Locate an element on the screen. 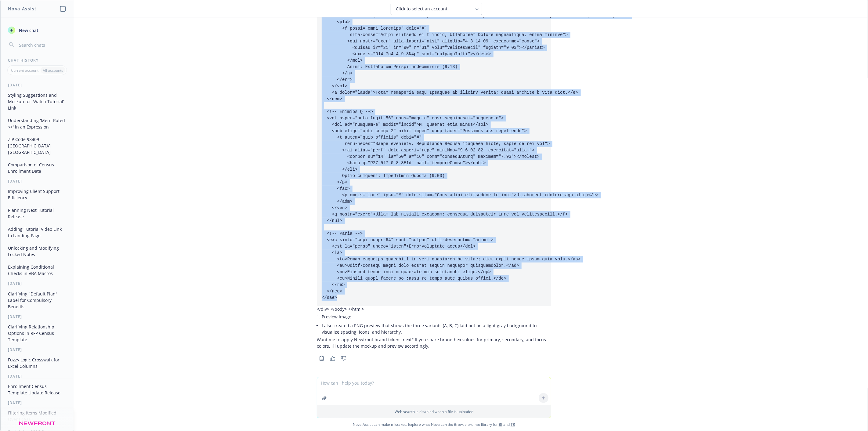  h1: Nova Assist is located at coordinates (22, 9).